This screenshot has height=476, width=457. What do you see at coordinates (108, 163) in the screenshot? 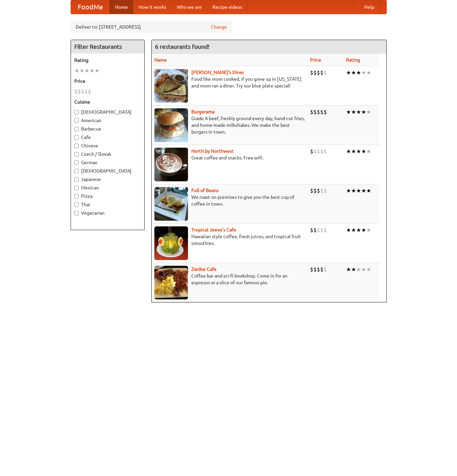
I see `label: German` at bounding box center [108, 163].